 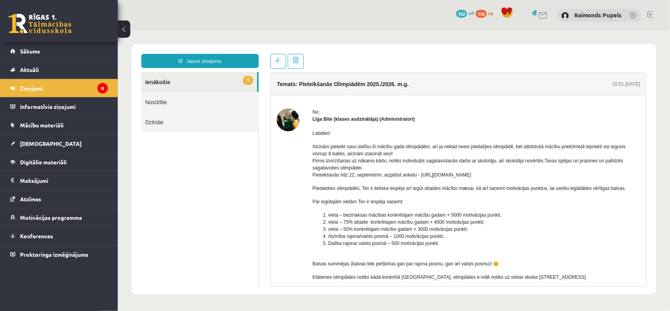 What do you see at coordinates (486, 13) in the screenshot?
I see `a: 156 xp` at bounding box center [486, 13].